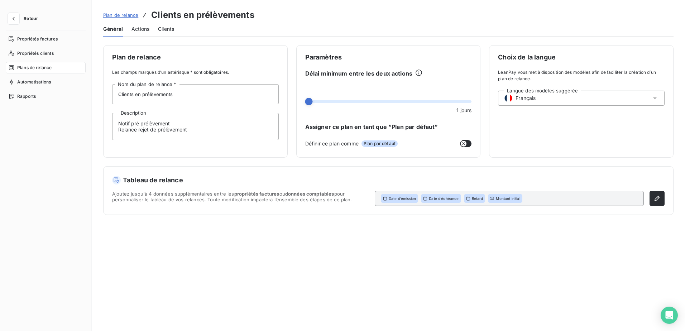  I want to click on span: Les champs marqués d’un astérisque * sont obligatoires., so click(195, 72).